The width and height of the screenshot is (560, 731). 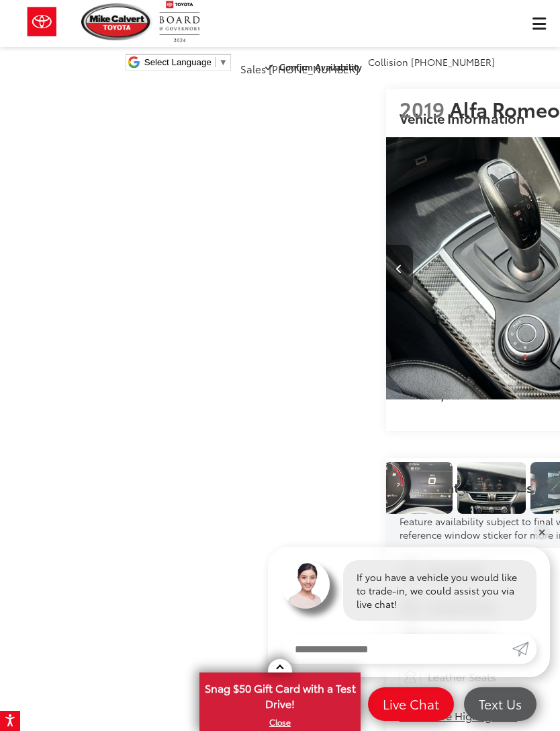 What do you see at coordinates (500, 703) in the screenshot?
I see `span: Text Us` at bounding box center [500, 703].